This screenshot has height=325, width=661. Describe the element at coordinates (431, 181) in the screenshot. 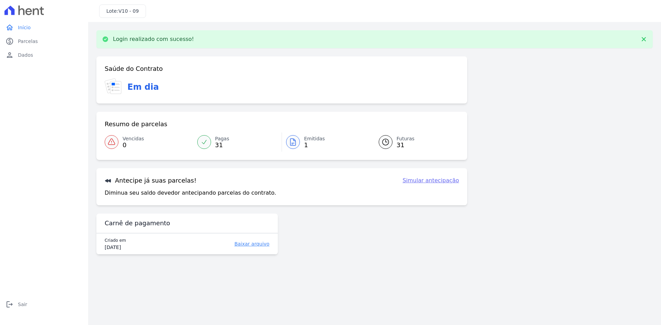

I see `a: Simular antecipação` at that location.